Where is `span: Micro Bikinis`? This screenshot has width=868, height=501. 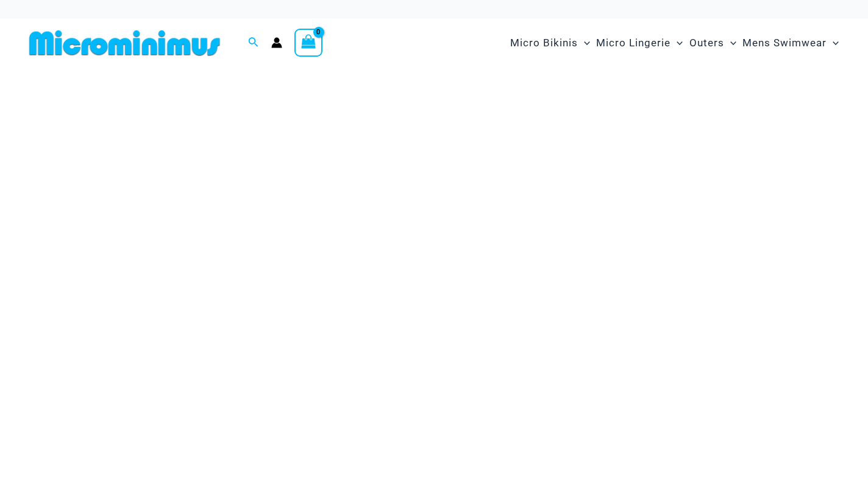
span: Micro Bikinis is located at coordinates (544, 43).